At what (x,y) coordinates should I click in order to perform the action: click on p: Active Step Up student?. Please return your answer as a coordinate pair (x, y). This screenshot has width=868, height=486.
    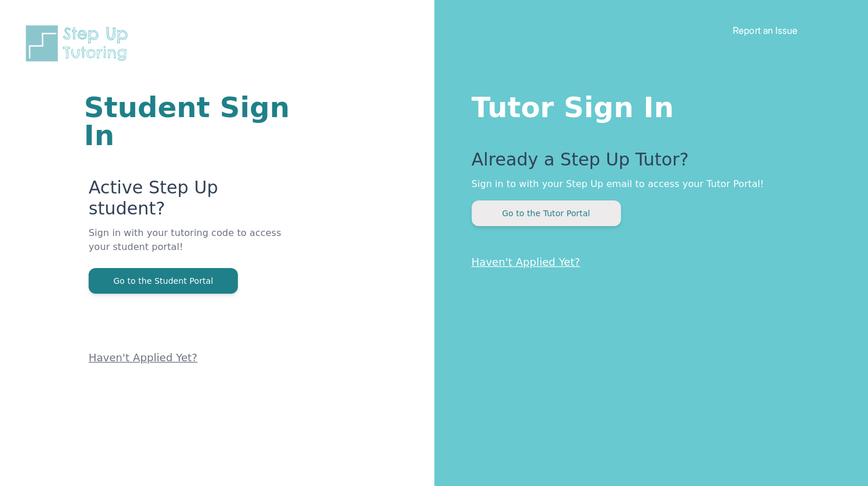
    Looking at the image, I should click on (191, 202).